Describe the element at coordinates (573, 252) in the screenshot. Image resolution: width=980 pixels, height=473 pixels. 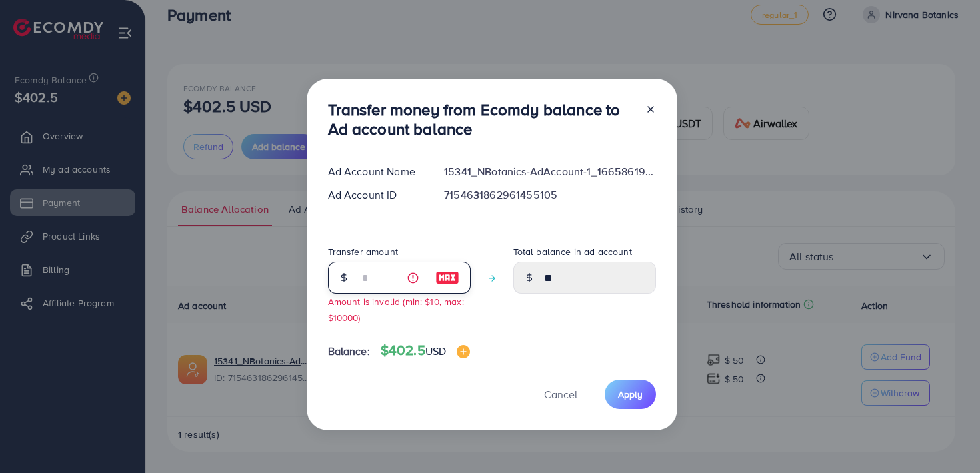
I see `label: Total balance in ad account` at that location.